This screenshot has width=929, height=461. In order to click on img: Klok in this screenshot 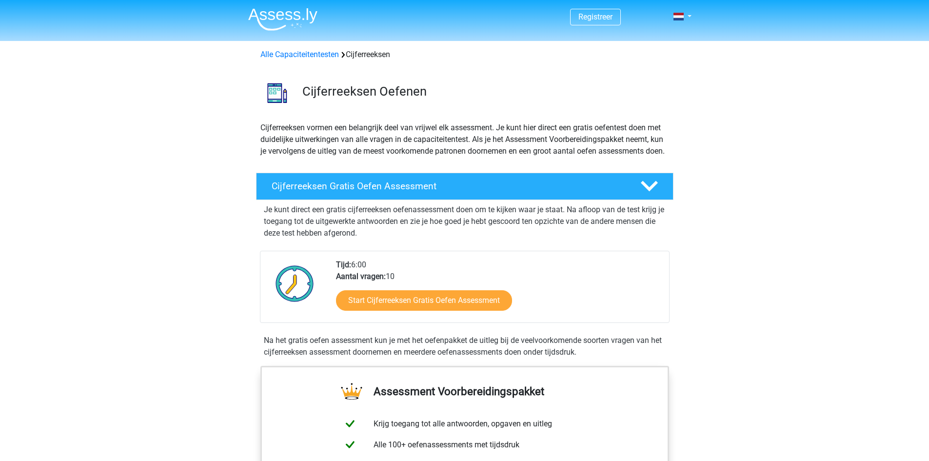, I will do `click(294, 283)`.